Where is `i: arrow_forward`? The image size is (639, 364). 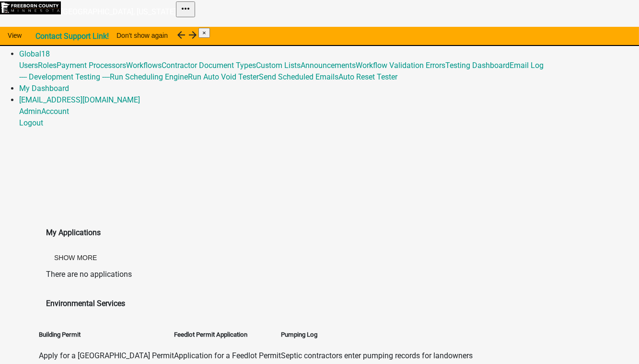 i: arrow_forward is located at coordinates (193, 35).